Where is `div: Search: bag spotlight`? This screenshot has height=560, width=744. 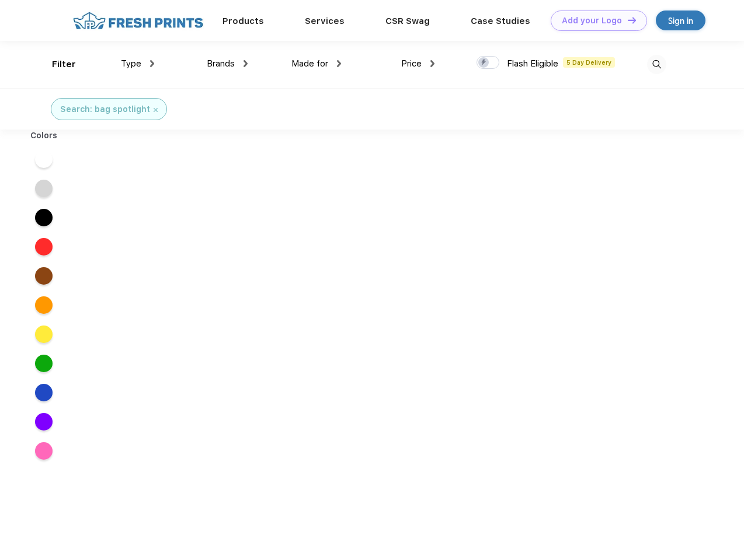
div: Search: bag spotlight is located at coordinates (105, 110).